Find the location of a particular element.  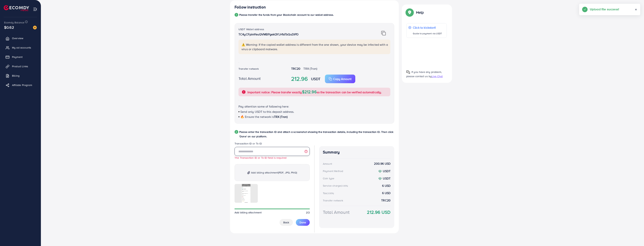

a: Payment is located at coordinates (21, 57).